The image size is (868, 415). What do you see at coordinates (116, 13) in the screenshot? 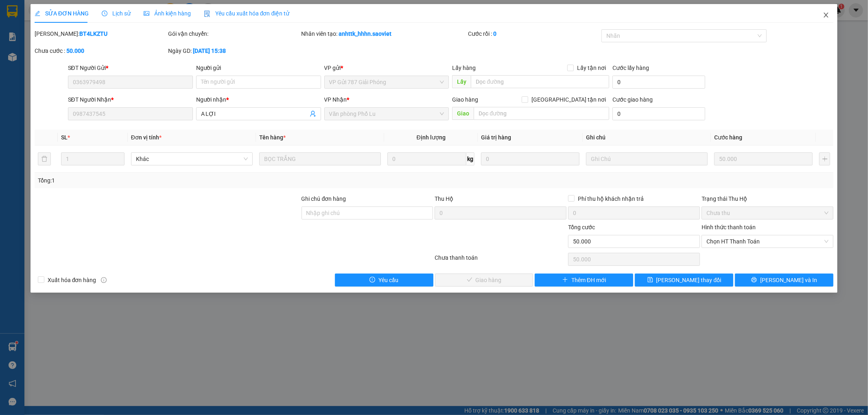
I see `span: Lịch sử` at bounding box center [116, 13].